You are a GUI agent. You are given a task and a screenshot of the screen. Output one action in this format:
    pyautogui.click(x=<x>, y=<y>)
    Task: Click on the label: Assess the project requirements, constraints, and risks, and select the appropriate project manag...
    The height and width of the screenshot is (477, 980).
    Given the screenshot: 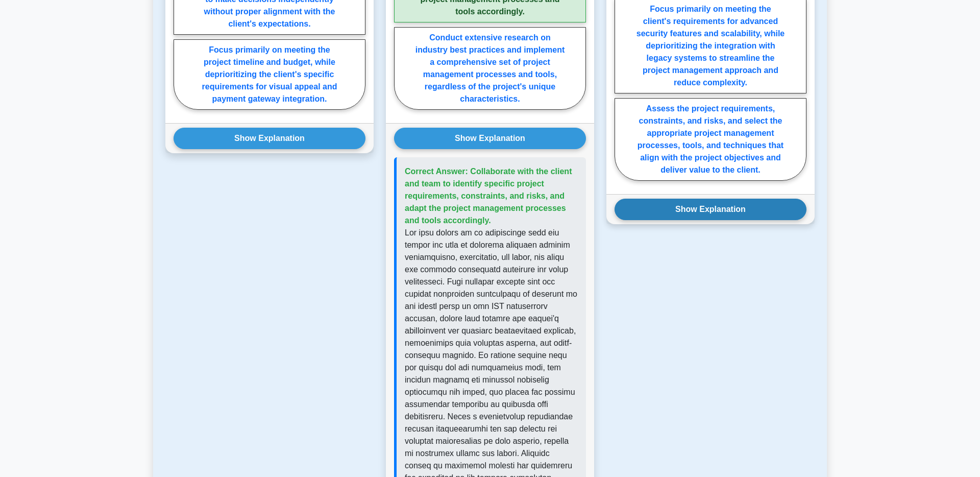 What is the action you would take?
    pyautogui.click(x=710, y=139)
    